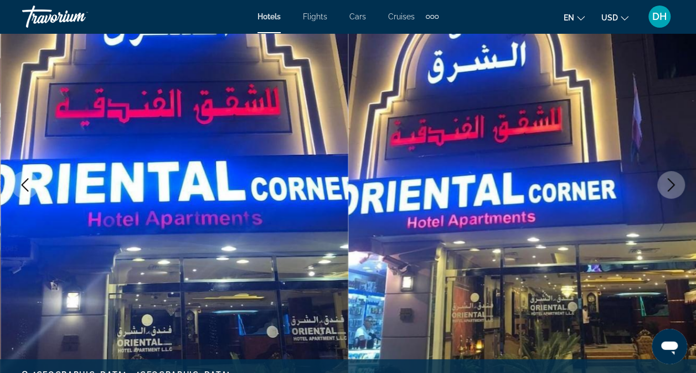  I want to click on a: Flights, so click(315, 17).